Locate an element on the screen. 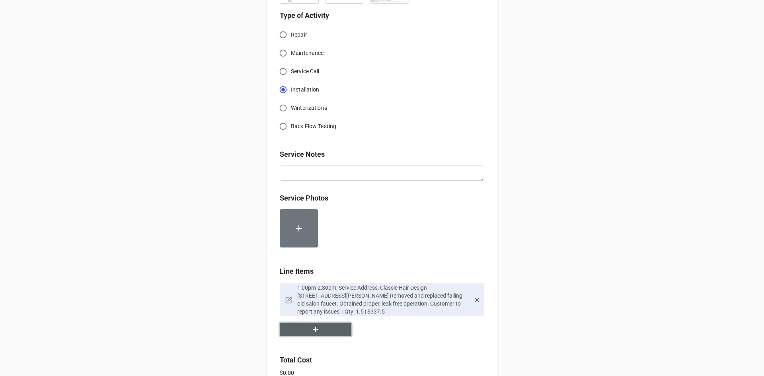  label: Service Notes is located at coordinates (302, 154).